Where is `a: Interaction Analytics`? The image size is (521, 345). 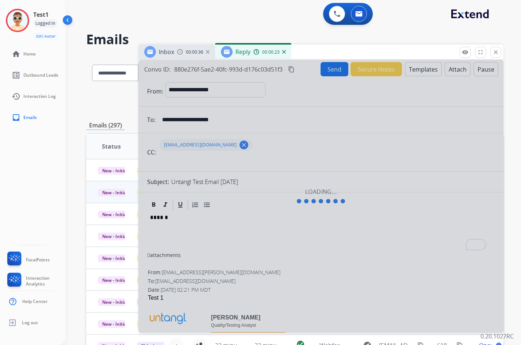
a: Interaction Analytics is located at coordinates (36, 281).